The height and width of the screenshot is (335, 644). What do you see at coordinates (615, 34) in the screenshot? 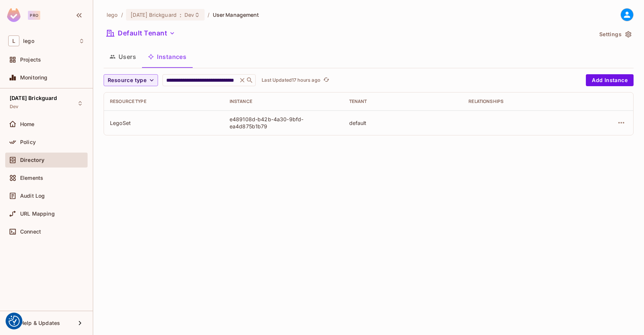
I see `button: Settings` at bounding box center [615, 34].